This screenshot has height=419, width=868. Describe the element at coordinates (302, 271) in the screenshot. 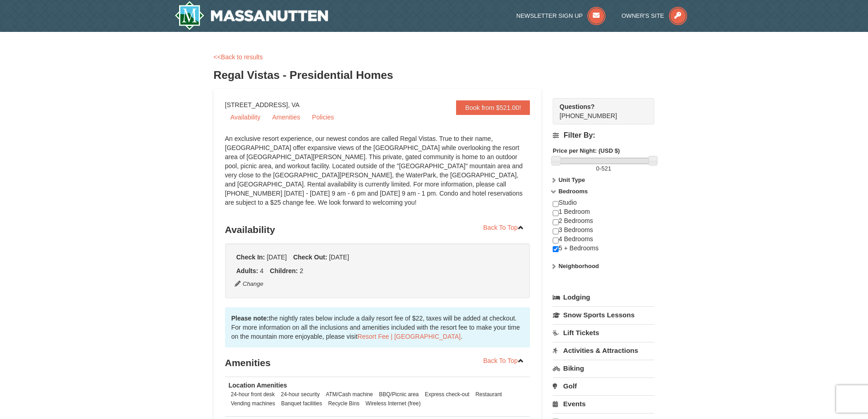

I see `span: 2` at that location.